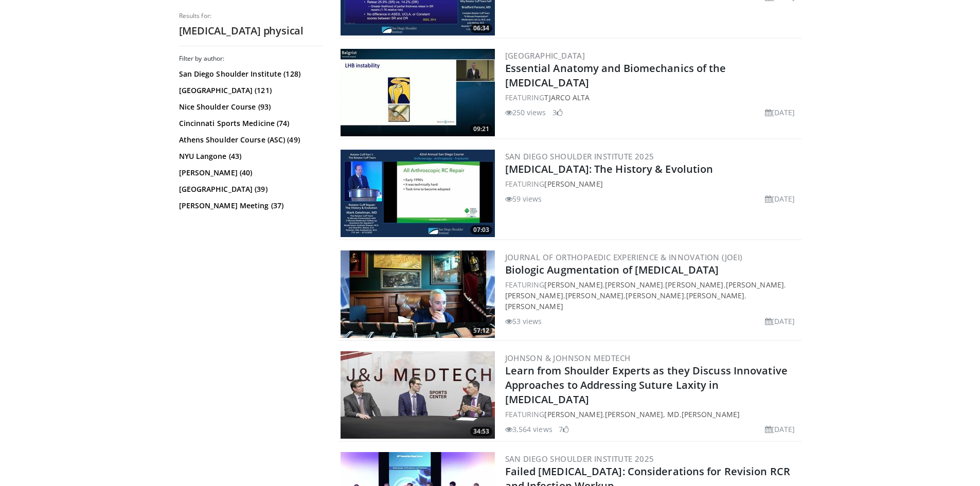 Image resolution: width=980 pixels, height=486 pixels. I want to click on li: 53 views, so click(524, 321).